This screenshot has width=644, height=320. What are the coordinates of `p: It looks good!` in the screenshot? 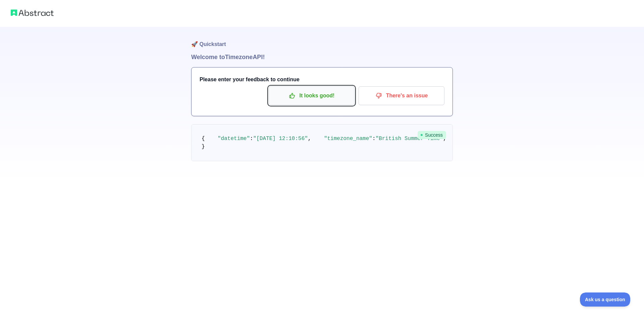 It's located at (312, 95).